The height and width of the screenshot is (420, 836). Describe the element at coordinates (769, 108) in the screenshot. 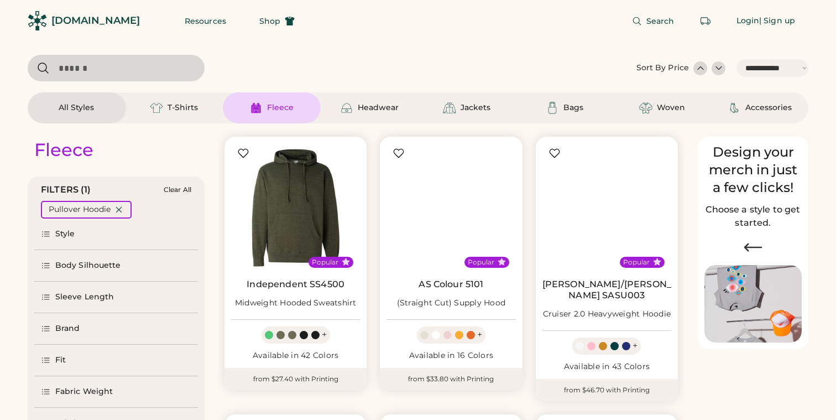

I see `div: Accessories` at that location.